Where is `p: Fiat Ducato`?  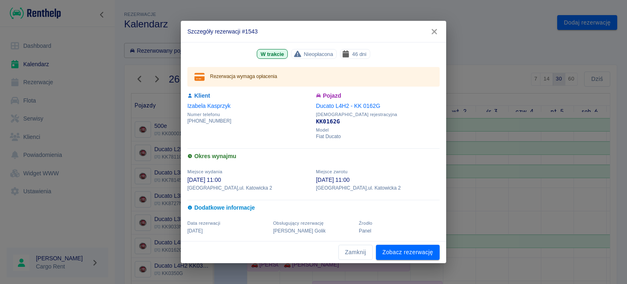
p: Fiat Ducato is located at coordinates (377, 136).